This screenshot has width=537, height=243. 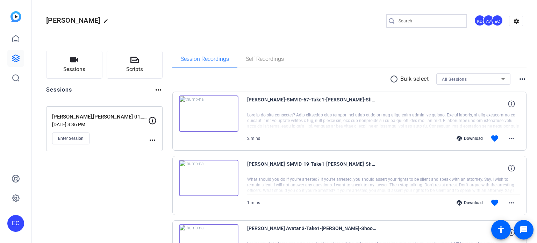 What do you see at coordinates (489, 21) in the screenshot?
I see `ngx-avatar: Abby Veloz` at bounding box center [489, 21].